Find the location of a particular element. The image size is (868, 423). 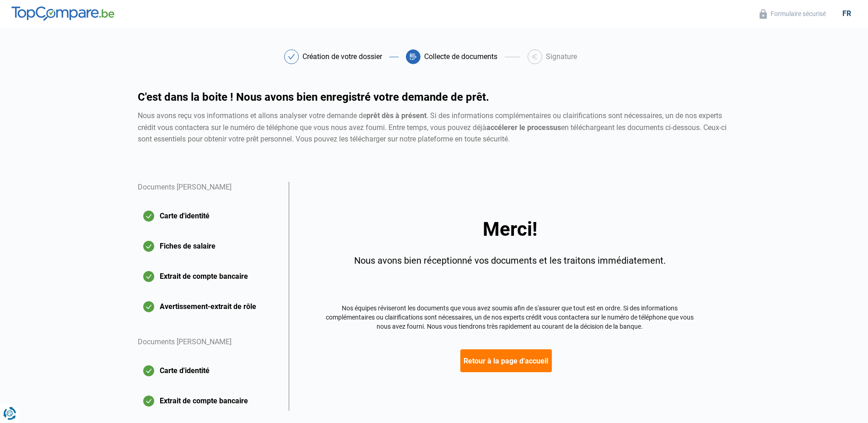

h1: C'est dans la boite ! Nous avons bien enregistré votre demande de prêt. is located at coordinates (434, 97).